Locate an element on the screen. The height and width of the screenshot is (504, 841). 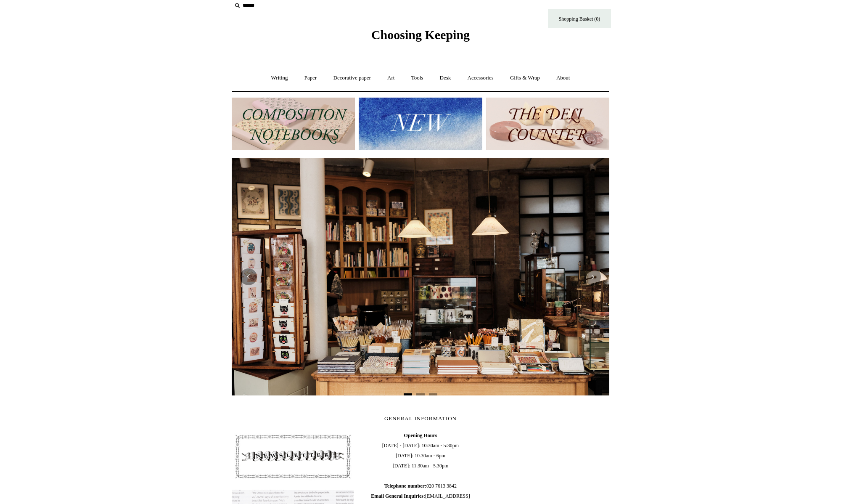
a: Writing is located at coordinates (280, 78).